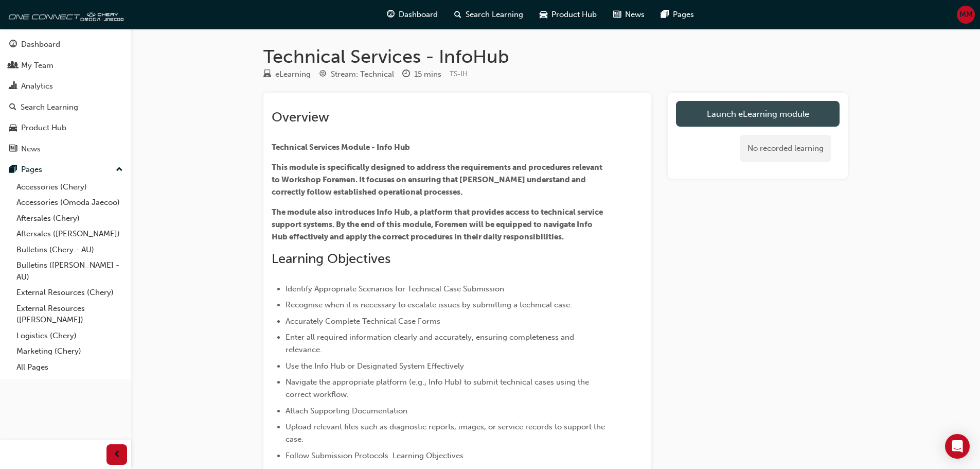  I want to click on div: My Team, so click(37, 65).